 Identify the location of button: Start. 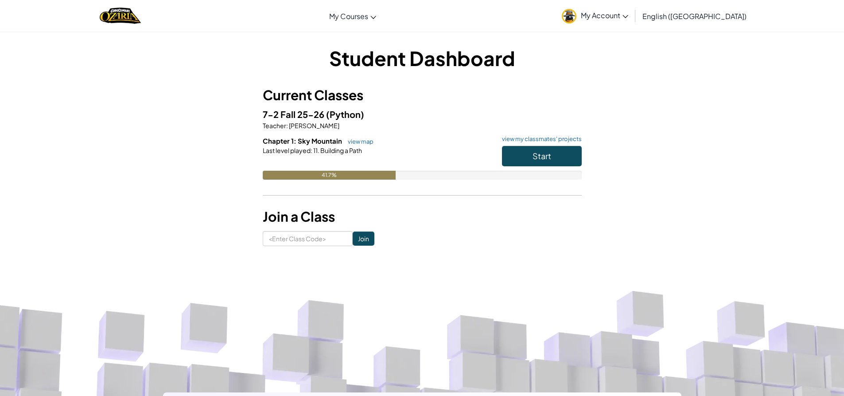
(542, 156).